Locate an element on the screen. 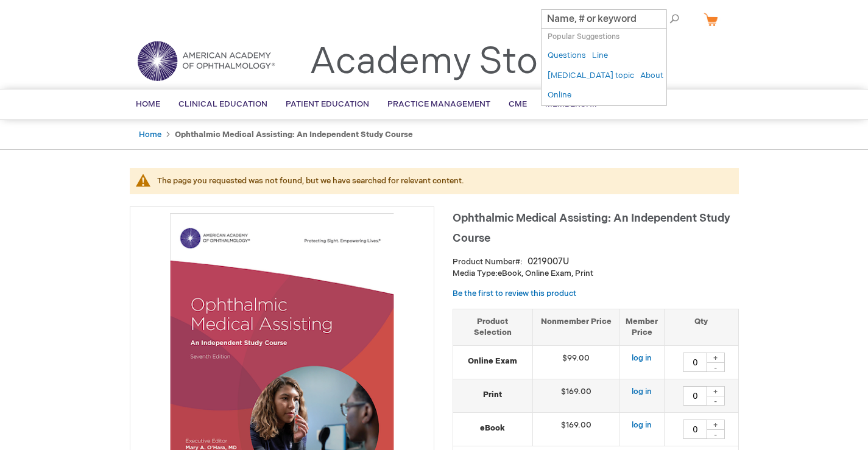 Image resolution: width=868 pixels, height=450 pixels. p: eBook, Online Exam, Print is located at coordinates (596, 273).